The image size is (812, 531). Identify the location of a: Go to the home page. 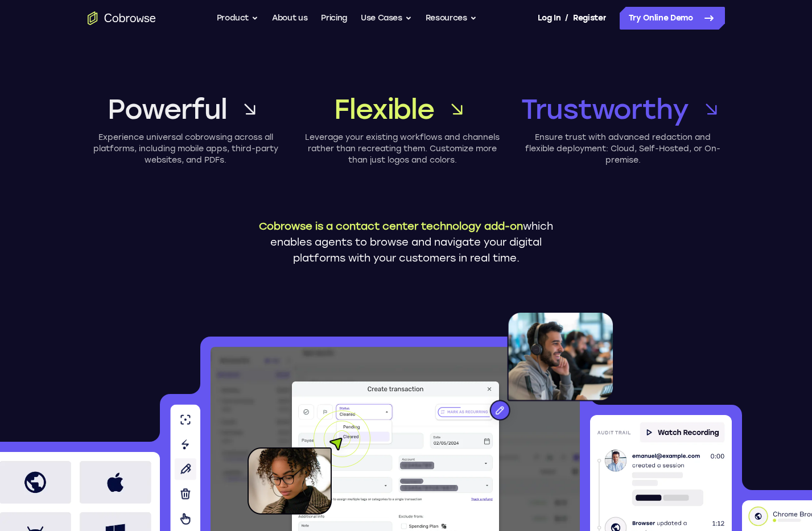
(122, 19).